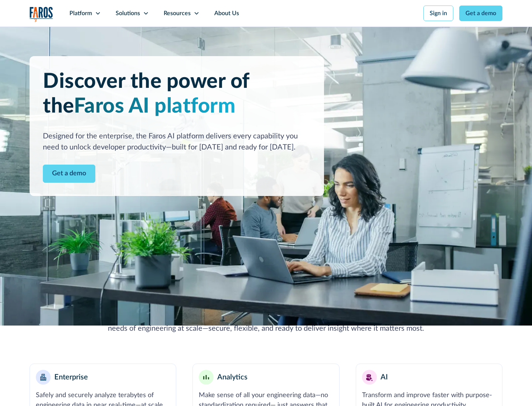 The image size is (532, 406). Describe the element at coordinates (177, 94) in the screenshot. I see `h1: Discover the power of the` at that location.